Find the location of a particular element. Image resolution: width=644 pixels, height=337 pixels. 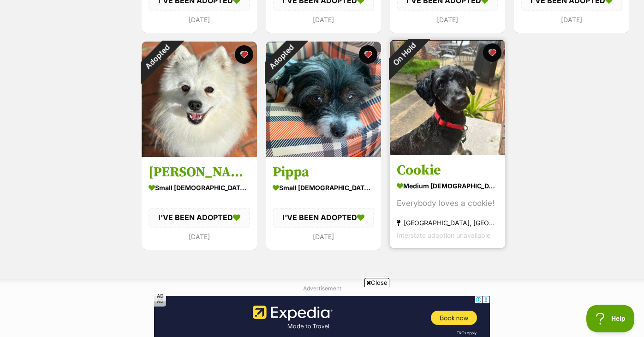

h3: Pippa is located at coordinates (323, 173).